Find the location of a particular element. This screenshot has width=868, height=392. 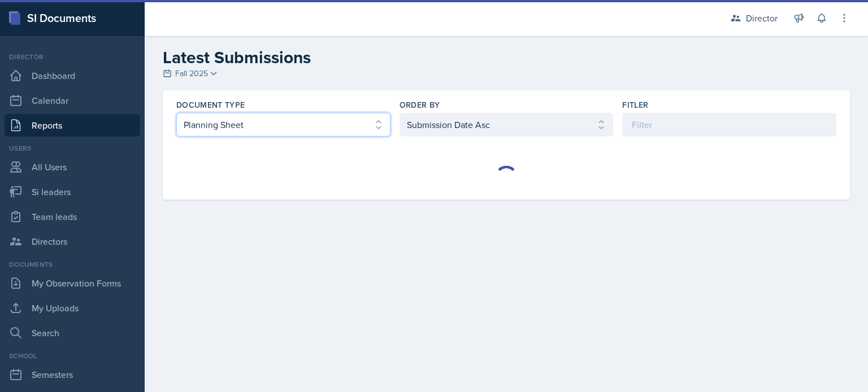

a: My Observation Forms is located at coordinates (73, 284).